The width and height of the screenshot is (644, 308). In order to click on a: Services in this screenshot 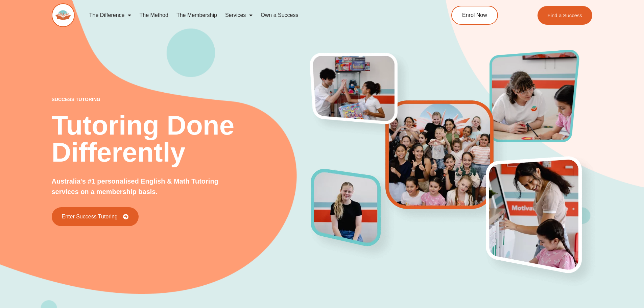, I will do `click(239, 15)`.